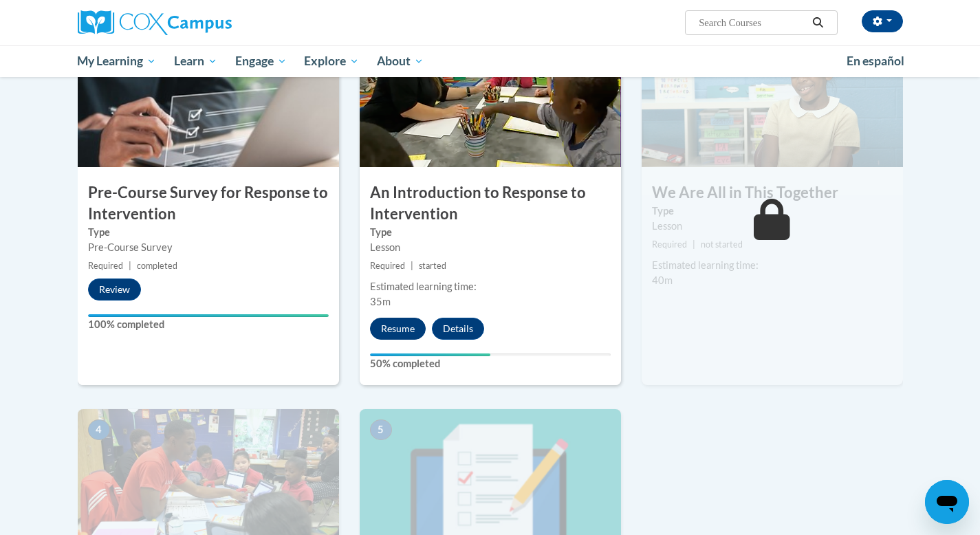 The image size is (980, 535). I want to click on button: Resume, so click(397, 329).